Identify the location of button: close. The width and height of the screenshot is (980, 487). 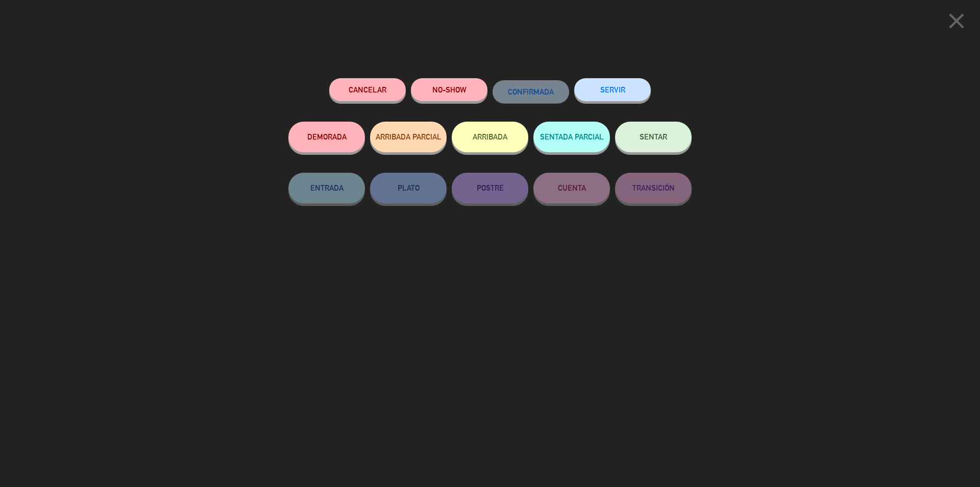
(956, 23).